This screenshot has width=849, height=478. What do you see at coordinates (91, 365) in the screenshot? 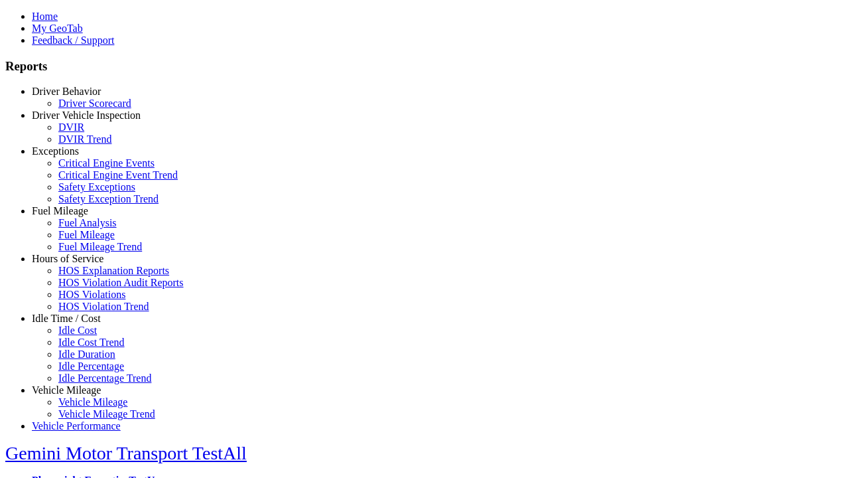
I see `a: Idle Percentage` at bounding box center [91, 365].